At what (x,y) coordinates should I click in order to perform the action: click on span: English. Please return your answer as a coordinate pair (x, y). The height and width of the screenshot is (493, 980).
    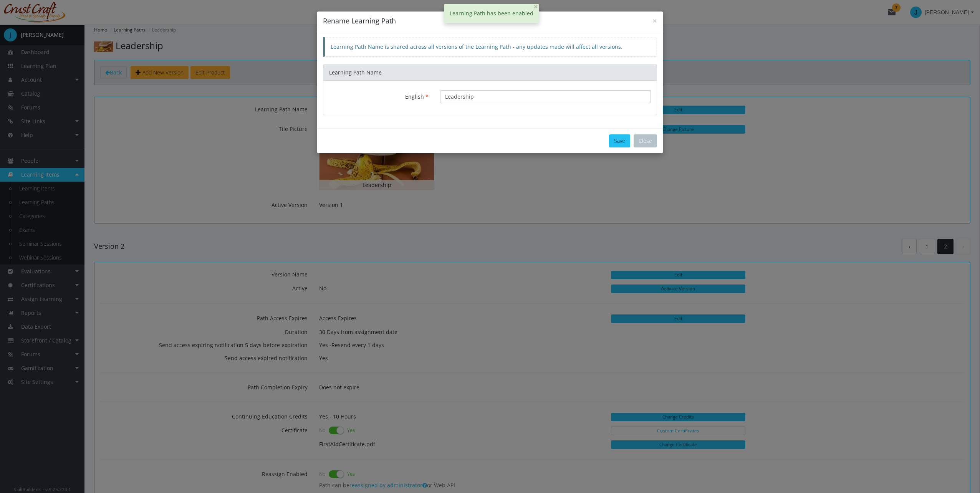
    Looking at the image, I should click on (414, 96).